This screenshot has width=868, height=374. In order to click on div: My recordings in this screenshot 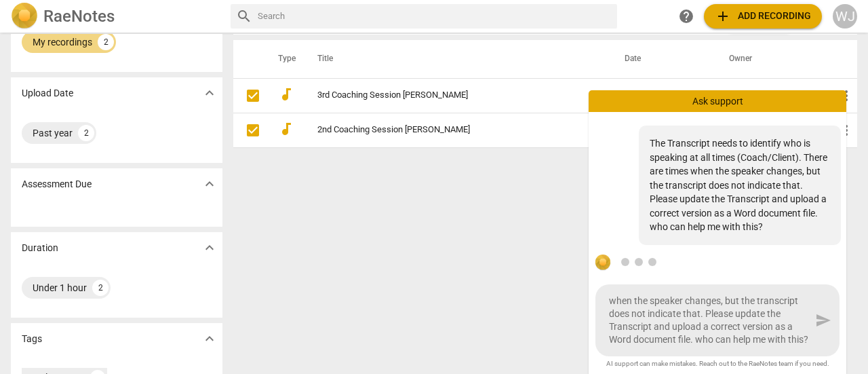, I will do `click(62, 42)`.